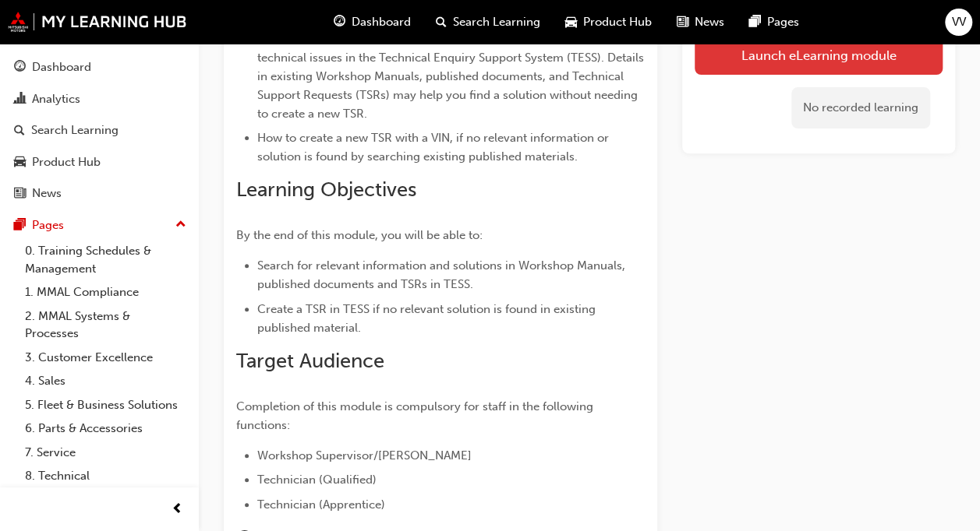  I want to click on span: chart-icon, so click(19, 99).